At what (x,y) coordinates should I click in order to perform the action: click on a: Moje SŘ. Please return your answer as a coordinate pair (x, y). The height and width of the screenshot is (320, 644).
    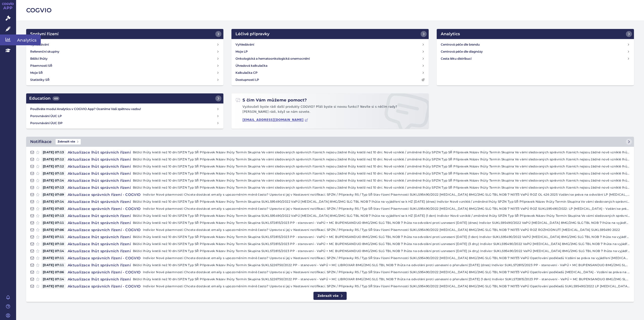
    Looking at the image, I should click on (125, 73).